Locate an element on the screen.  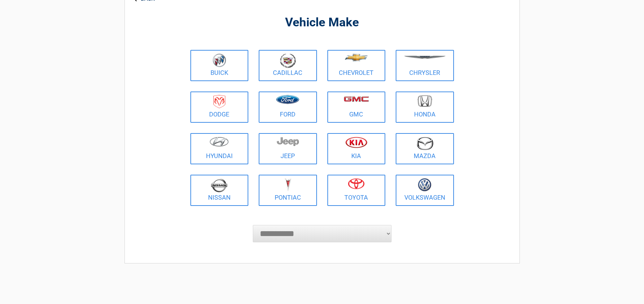
a: Mazda is located at coordinates (425, 149).